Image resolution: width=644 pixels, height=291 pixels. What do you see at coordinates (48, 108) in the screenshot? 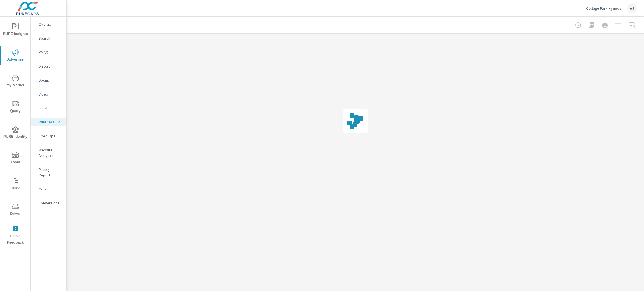
I see `div: Local` at bounding box center [48, 108].